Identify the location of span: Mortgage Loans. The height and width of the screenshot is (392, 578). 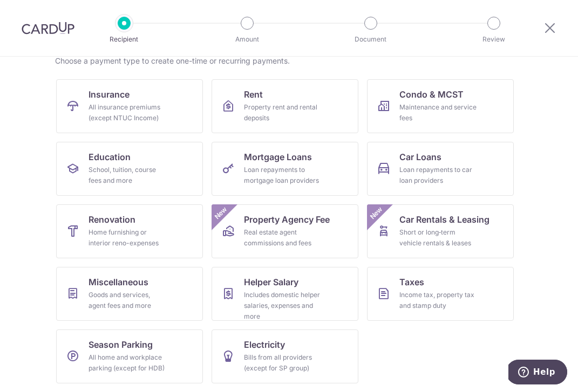
(278, 157).